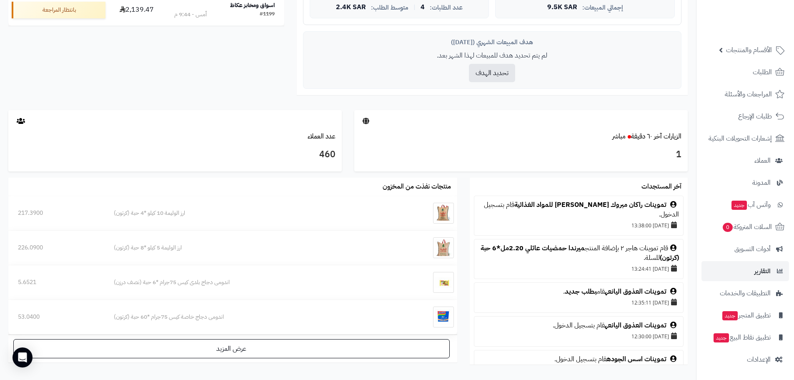 This screenshot has height=380, width=794. Describe the element at coordinates (647, 136) in the screenshot. I see `a: الزيارات آخر ٦٠ دقيقةمباشر` at that location.